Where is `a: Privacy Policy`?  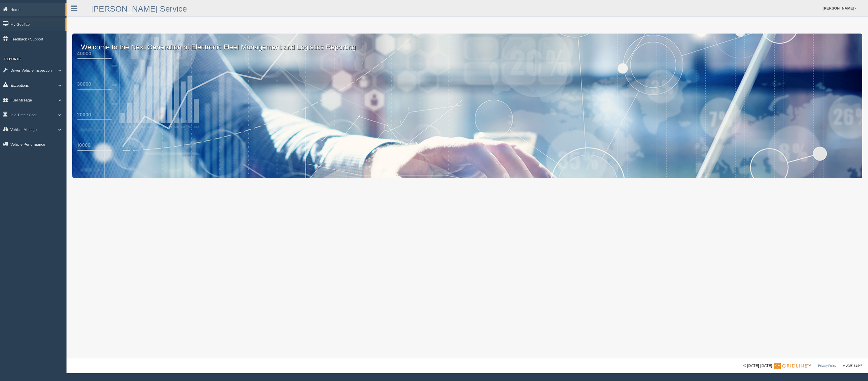
a: Privacy Policy is located at coordinates (827, 366).